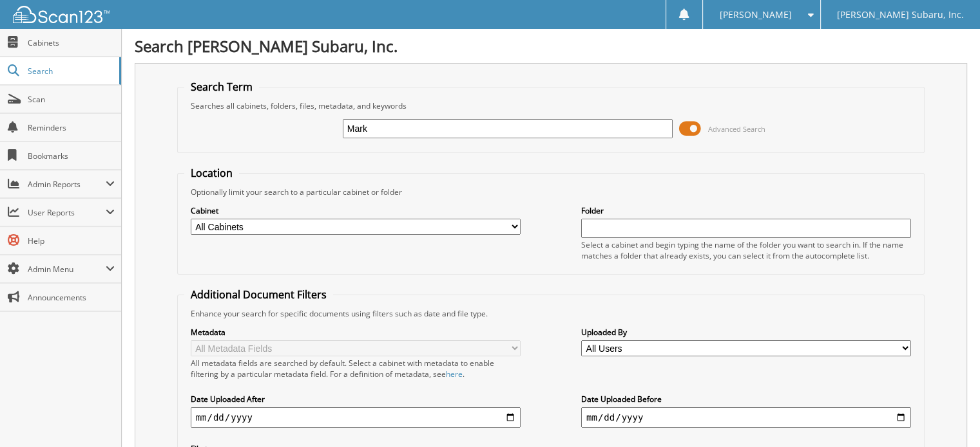 The image size is (980, 447). What do you see at coordinates (746, 399) in the screenshot?
I see `label: Date Uploaded Before` at bounding box center [746, 399].